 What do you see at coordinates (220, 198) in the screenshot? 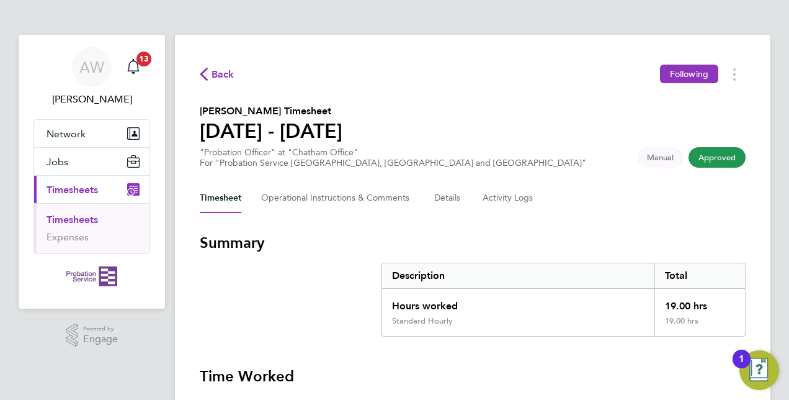
I see `button: Timesheet` at bounding box center [220, 198].